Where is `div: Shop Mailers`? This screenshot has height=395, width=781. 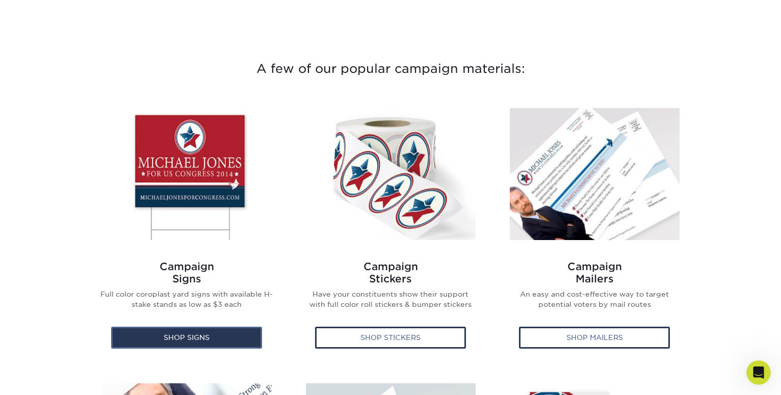
div: Shop Mailers is located at coordinates (594, 337).